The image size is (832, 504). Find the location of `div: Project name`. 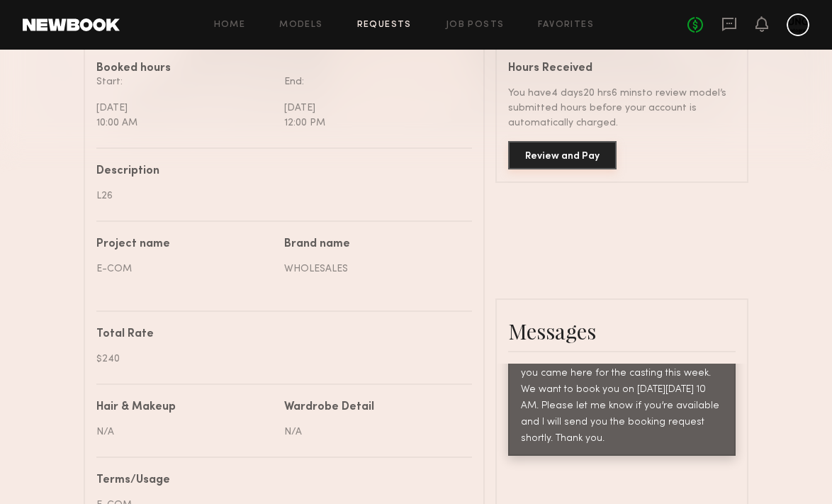

div: Project name is located at coordinates (185, 245).